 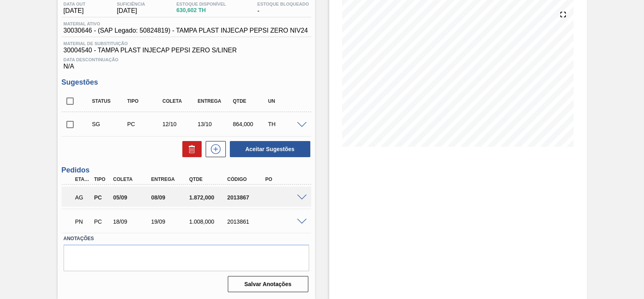 What do you see at coordinates (132, 222) in the screenshot?
I see `div: 18/09/2025` at bounding box center [132, 222].